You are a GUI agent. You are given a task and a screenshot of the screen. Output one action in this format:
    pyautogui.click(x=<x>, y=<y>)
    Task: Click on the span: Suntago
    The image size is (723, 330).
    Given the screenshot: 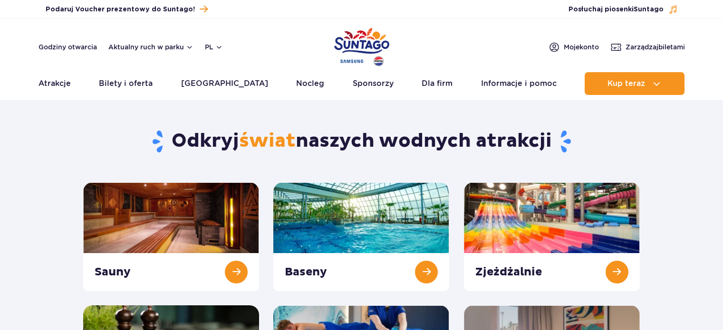 What is the action you would take?
    pyautogui.click(x=649, y=10)
    